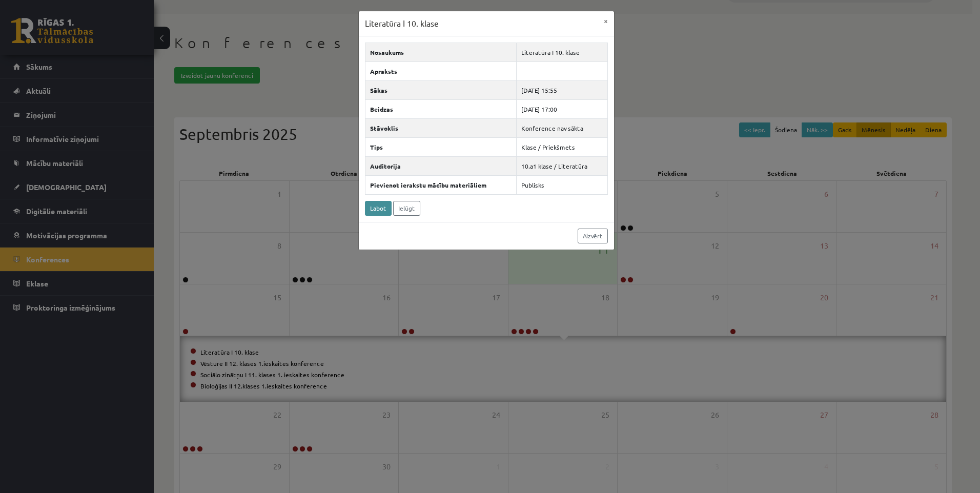 The height and width of the screenshot is (493, 980). What do you see at coordinates (440, 52) in the screenshot?
I see `th: Nosaukums` at bounding box center [440, 52].